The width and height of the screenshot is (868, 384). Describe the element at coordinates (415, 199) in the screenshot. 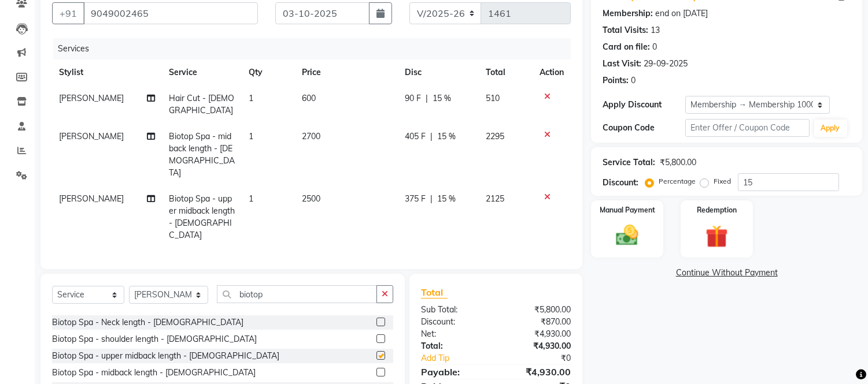

I see `span: 375 F` at that location.